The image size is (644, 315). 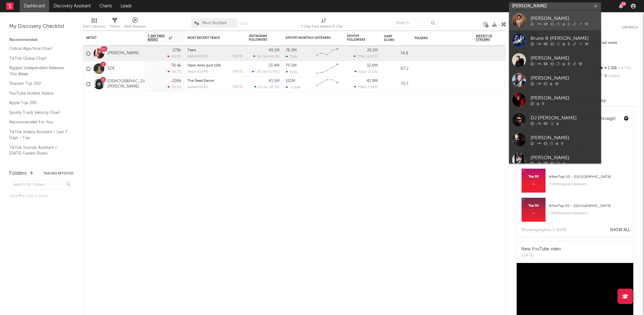 What do you see at coordinates (396, 69) in the screenshot?
I see `div: 67.2` at bounding box center [396, 69].